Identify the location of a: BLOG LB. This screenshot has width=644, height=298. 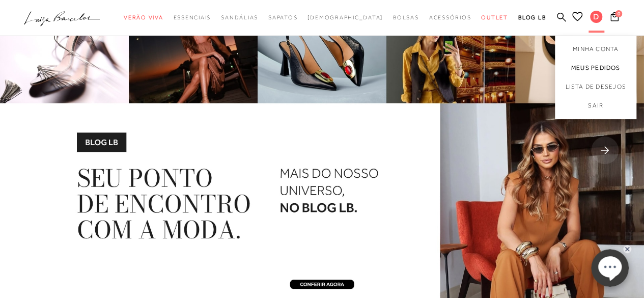
(532, 17).